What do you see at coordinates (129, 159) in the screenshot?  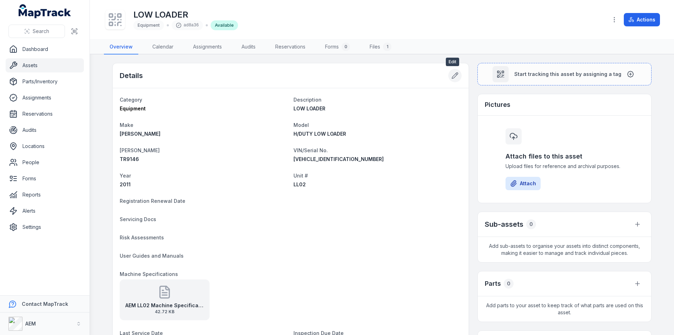 I see `span: TR9146` at bounding box center [129, 159].